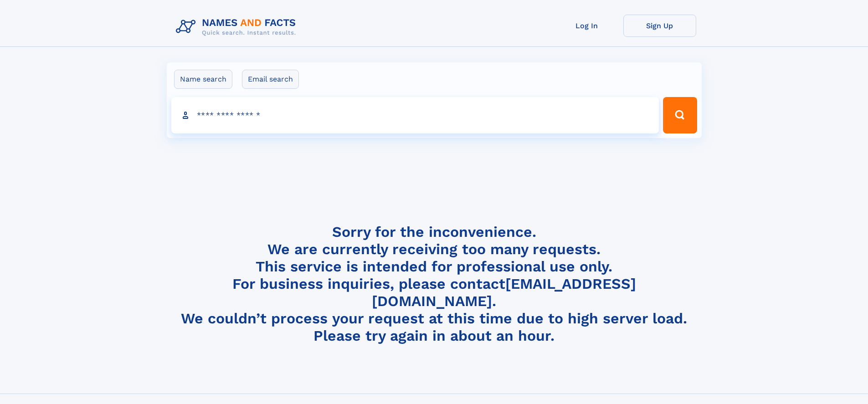 The width and height of the screenshot is (868, 404). I want to click on input: search input, so click(415, 115).